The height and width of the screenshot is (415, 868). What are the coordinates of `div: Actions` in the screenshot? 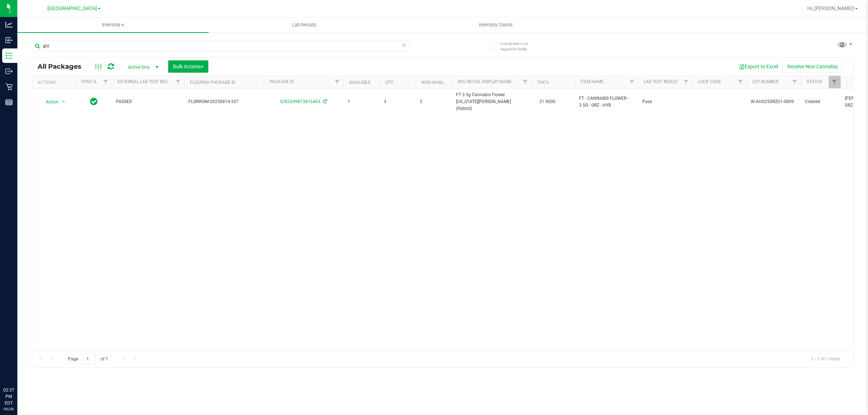 It's located at (55, 82).